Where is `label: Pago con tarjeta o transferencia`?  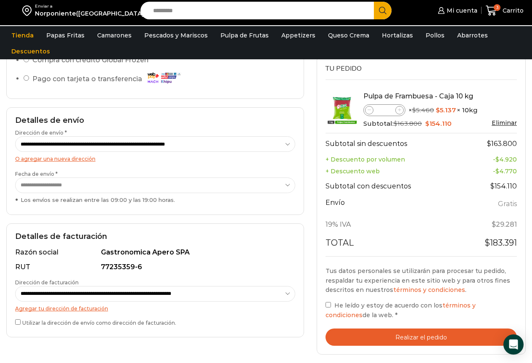 label: Pago con tarjeta o transferencia is located at coordinates (109, 79).